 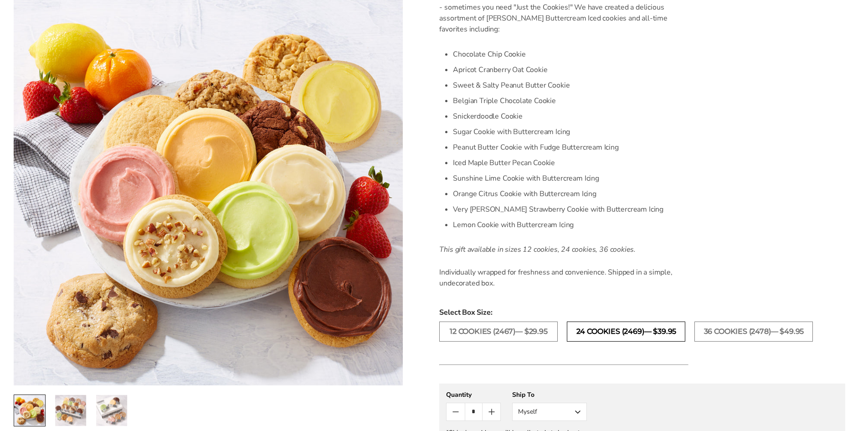 I want to click on button: Myself, so click(x=549, y=411).